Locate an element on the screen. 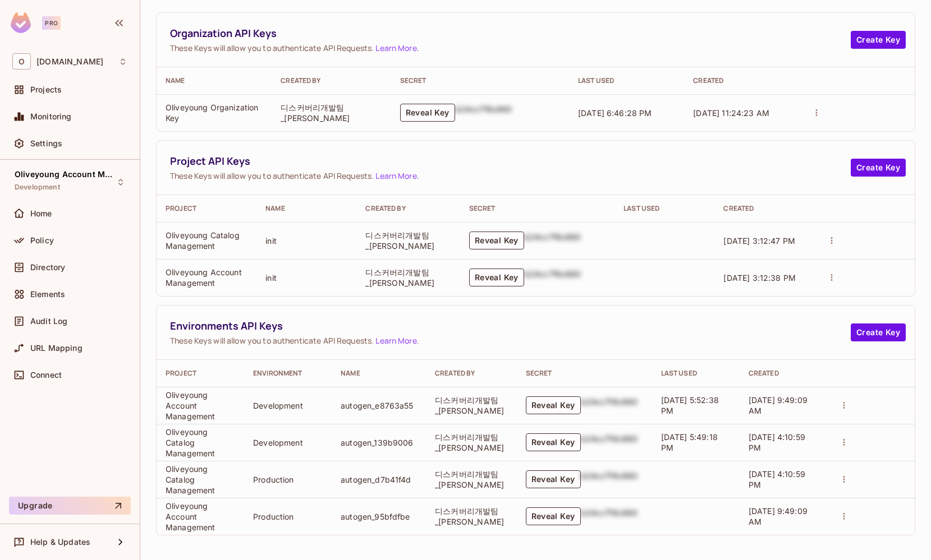 The height and width of the screenshot is (560, 931). span: Environments API Keys is located at coordinates (510, 326).